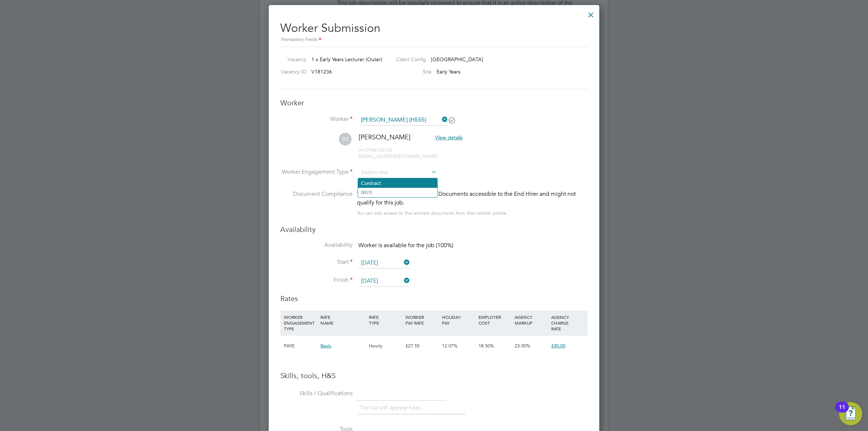 This screenshot has width=868, height=431. What do you see at coordinates (422, 346) in the screenshot?
I see `div: £27.55` at bounding box center [422, 346].